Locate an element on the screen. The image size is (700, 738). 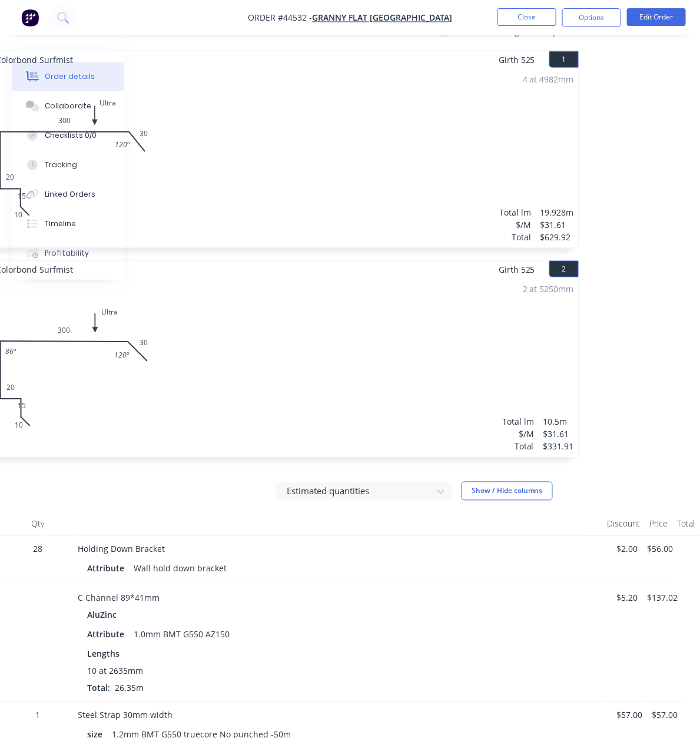
span: $5.20 is located at coordinates (628, 597).